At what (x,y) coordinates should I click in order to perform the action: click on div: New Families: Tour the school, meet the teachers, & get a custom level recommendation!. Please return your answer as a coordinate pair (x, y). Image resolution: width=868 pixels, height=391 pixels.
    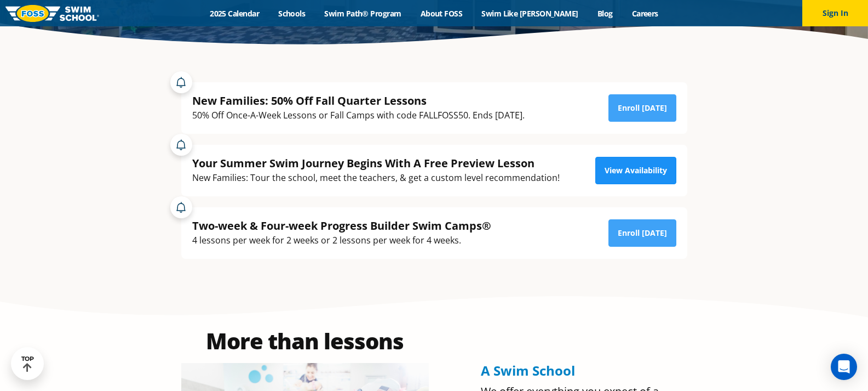
    Looking at the image, I should click on (376, 177).